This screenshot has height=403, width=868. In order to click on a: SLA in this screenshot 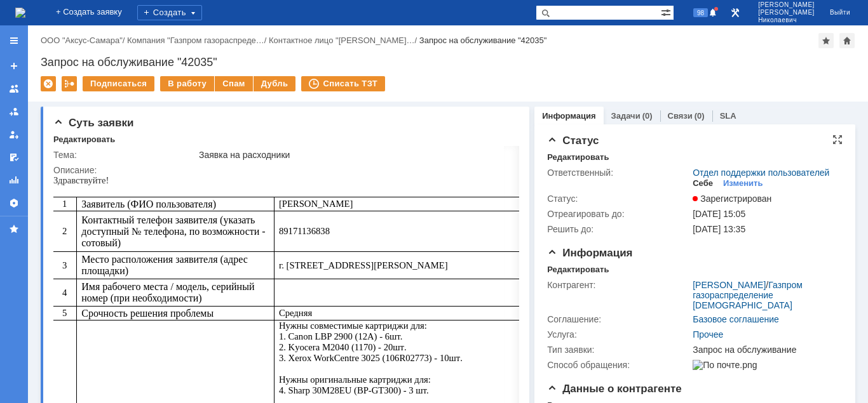, I will do `click(728, 116)`.